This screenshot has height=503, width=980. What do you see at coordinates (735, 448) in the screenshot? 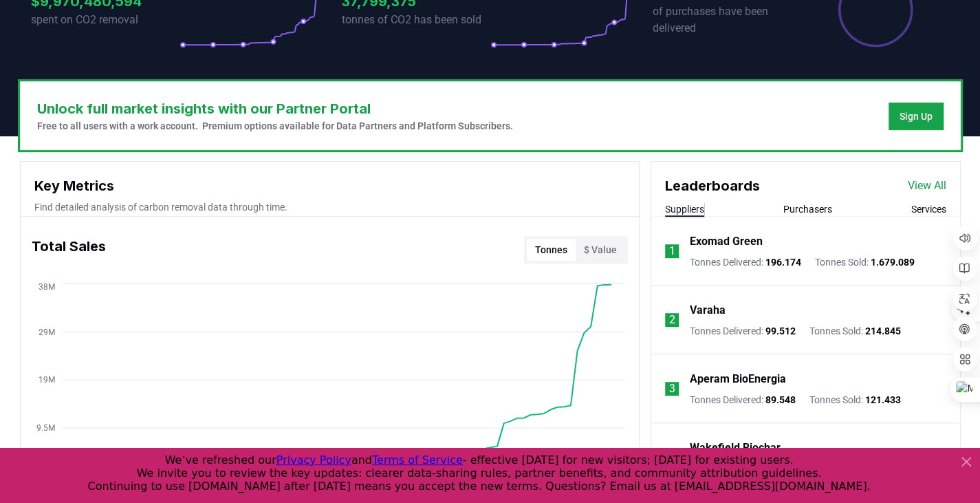
I see `a: Wakefield Biochar` at bounding box center [735, 448].